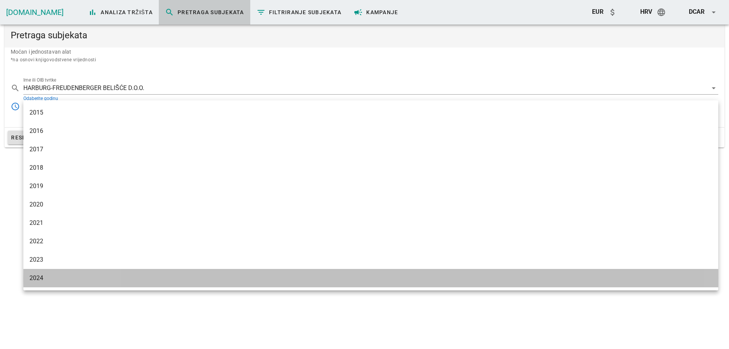 The width and height of the screenshot is (729, 349). I want to click on i: attach_money, so click(612, 12).